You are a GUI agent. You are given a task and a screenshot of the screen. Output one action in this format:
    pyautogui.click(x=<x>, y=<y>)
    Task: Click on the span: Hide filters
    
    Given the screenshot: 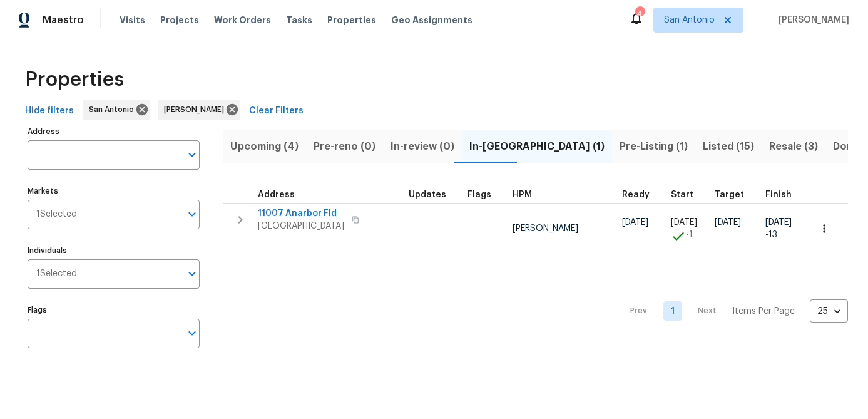 What is the action you would take?
    pyautogui.click(x=49, y=111)
    